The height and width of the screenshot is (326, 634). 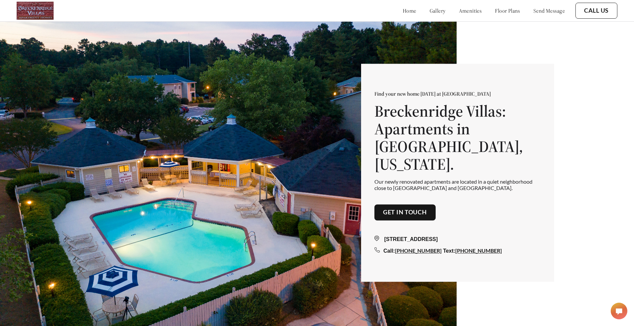 What do you see at coordinates (449, 250) in the screenshot?
I see `span: Text:` at bounding box center [449, 250].